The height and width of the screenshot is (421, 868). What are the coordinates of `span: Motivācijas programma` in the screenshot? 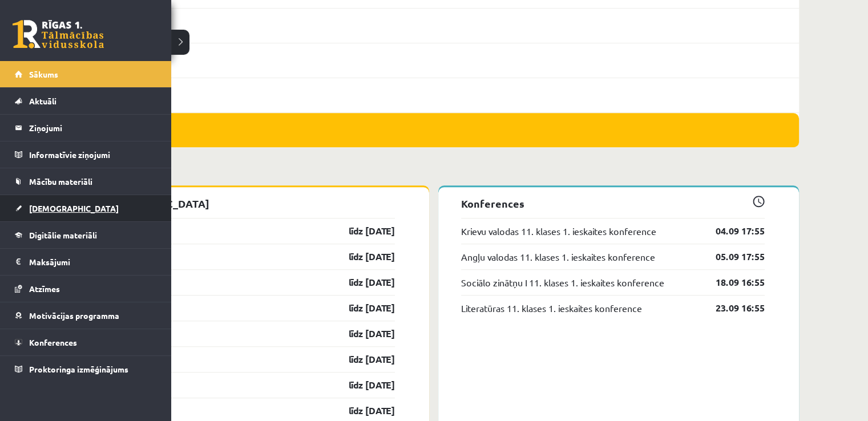 It's located at (75, 316).